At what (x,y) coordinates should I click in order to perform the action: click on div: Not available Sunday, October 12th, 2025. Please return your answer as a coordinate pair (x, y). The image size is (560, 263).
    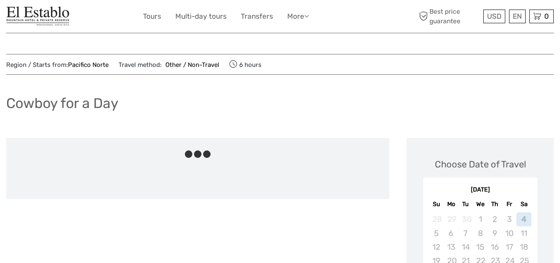
    Looking at the image, I should click on (436, 246).